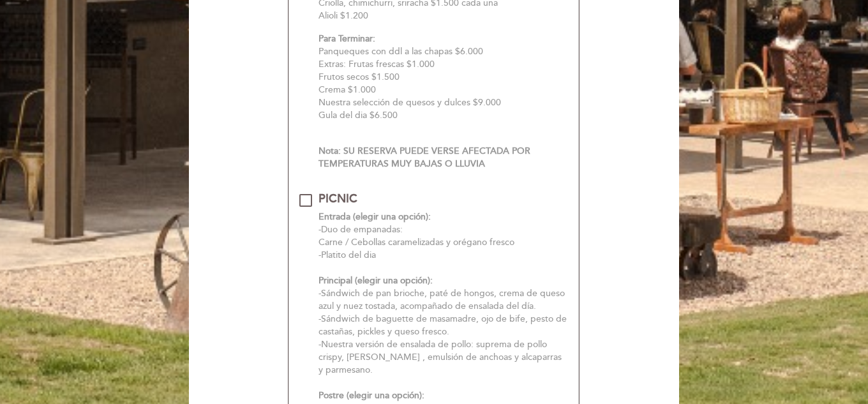 The image size is (868, 404). Describe the element at coordinates (372, 394) in the screenshot. I see `strong: Postre (elegir una opción):` at that location.